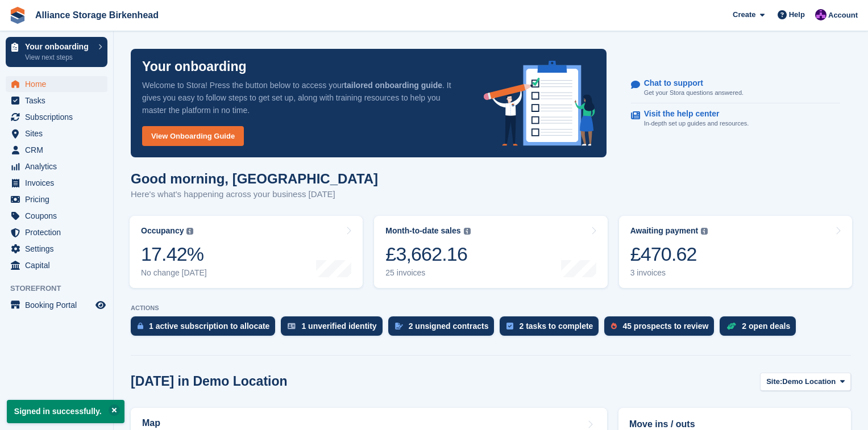 This screenshot has height=430, width=868. I want to click on span: Demo Location, so click(809, 382).